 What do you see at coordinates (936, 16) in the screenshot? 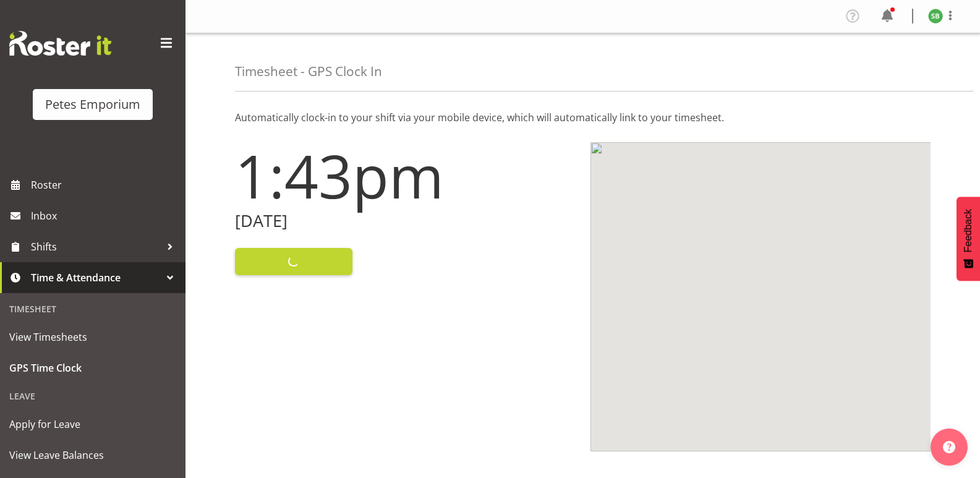
I see `img: stephanie-burden9828.jpg` at bounding box center [936, 16].